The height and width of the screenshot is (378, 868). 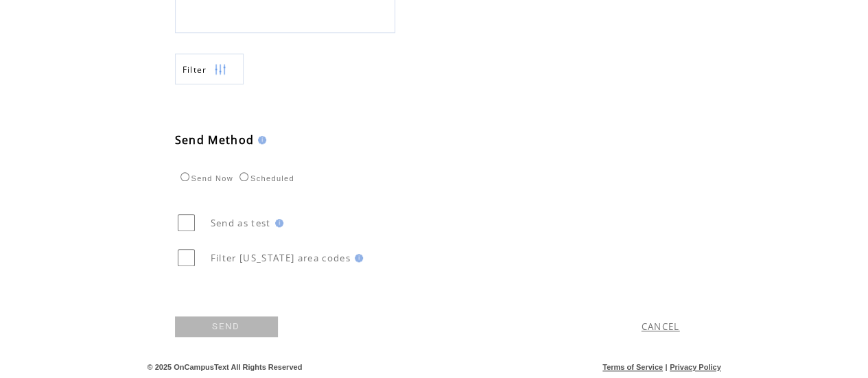 I want to click on label: Scheduled, so click(x=265, y=179).